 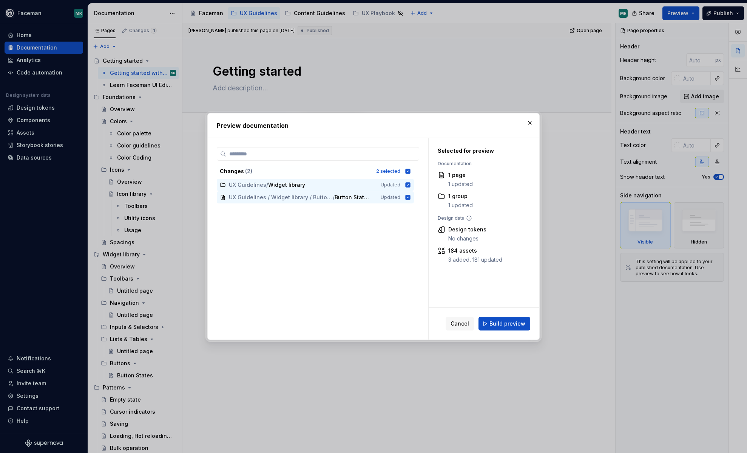 What do you see at coordinates (467, 229) in the screenshot?
I see `div: Design tokens` at bounding box center [467, 229].